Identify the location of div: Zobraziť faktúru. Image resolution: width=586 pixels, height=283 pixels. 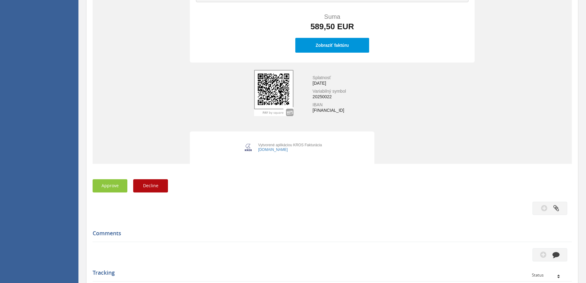
(332, 45).